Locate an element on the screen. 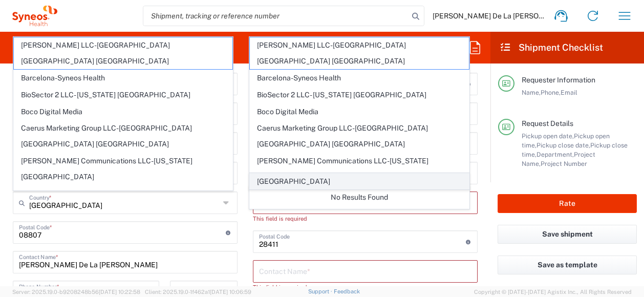  div: No Results Found is located at coordinates (359, 197).